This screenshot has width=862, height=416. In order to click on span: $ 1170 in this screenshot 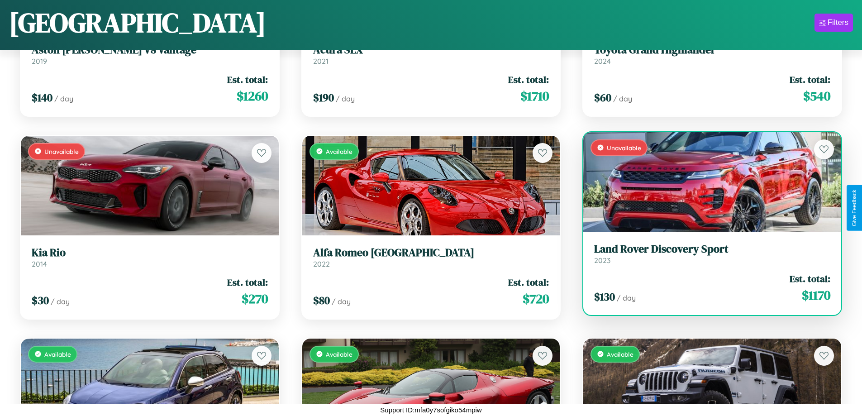, I will do `click(816, 295)`.